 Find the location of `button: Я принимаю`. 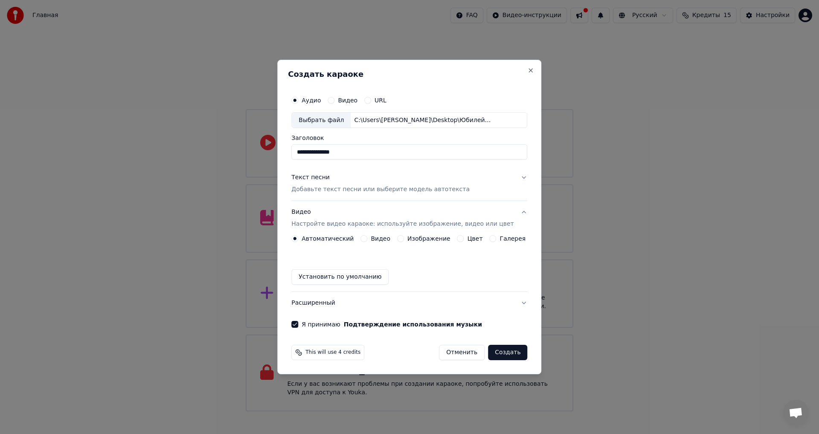

button: Я принимаю is located at coordinates (413, 324).